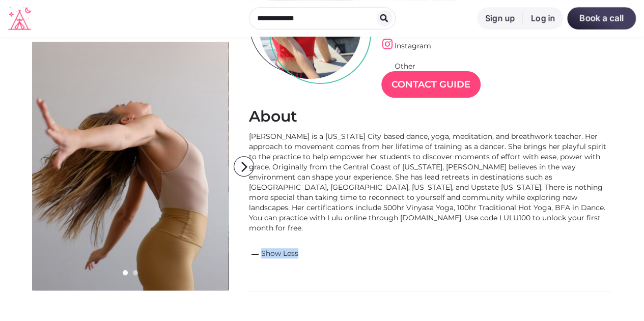 This screenshot has height=321, width=644. I want to click on a: Contact Guide, so click(431, 85).